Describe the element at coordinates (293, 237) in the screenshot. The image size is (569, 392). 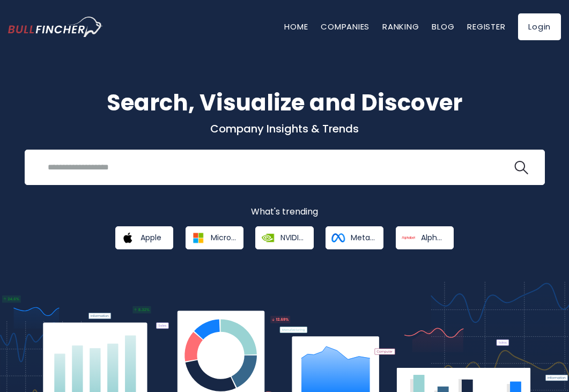
I see `span: NVIDIA Corporation` at that location.